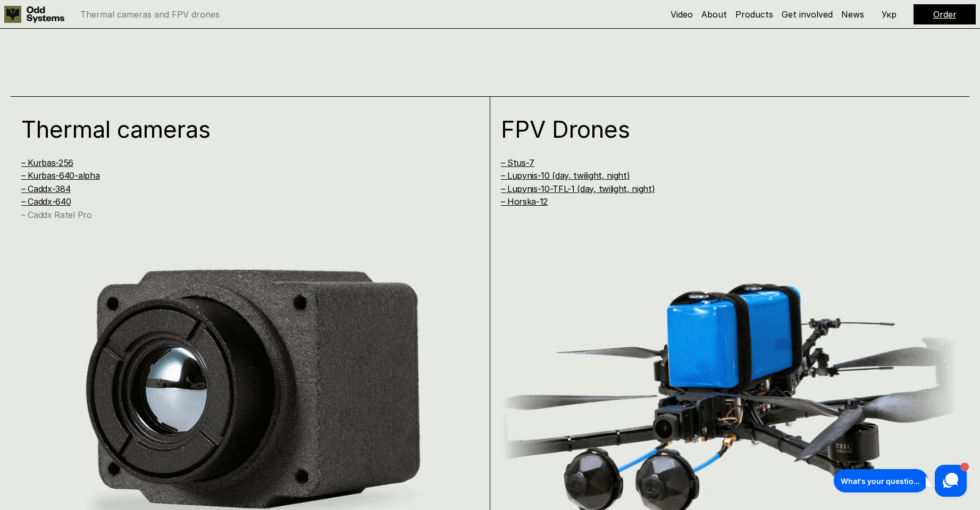 Image resolution: width=980 pixels, height=510 pixels. What do you see at coordinates (714, 15) in the screenshot?
I see `a: About` at bounding box center [714, 15].